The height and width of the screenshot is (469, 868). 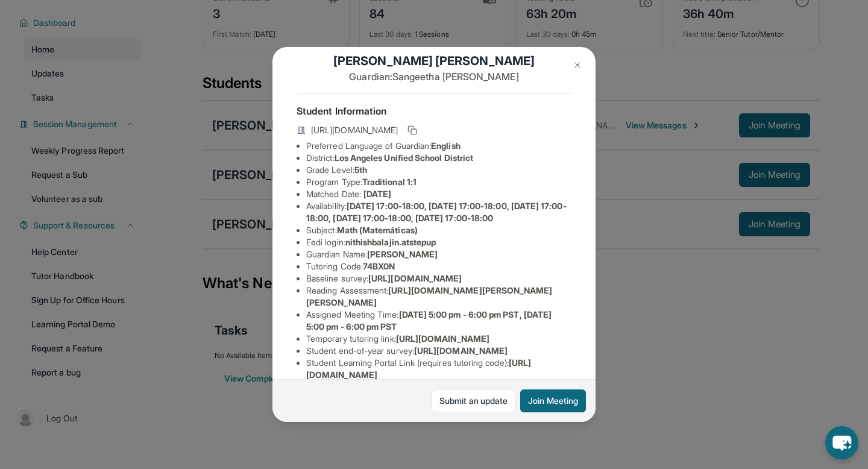 I want to click on li: Student Learning Portal Link (requires tutoring code) :, so click(x=439, y=369).